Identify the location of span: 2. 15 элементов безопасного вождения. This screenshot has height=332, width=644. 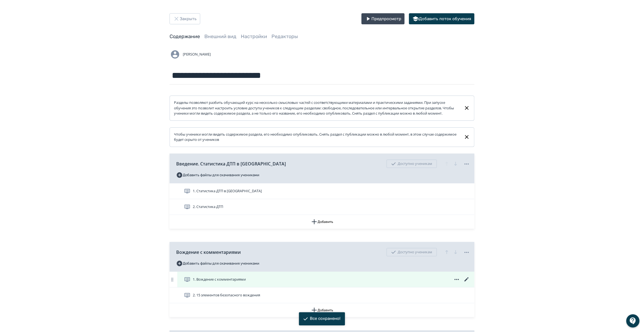
(226, 295).